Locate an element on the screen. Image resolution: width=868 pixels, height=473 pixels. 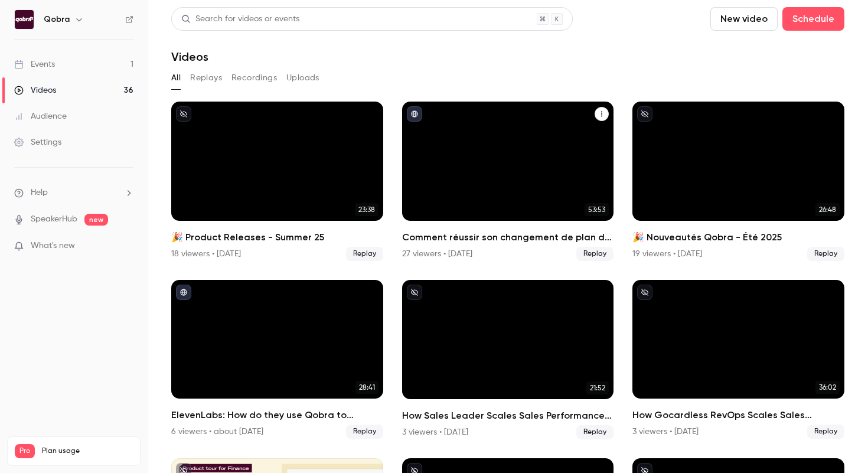
img: Qobra is located at coordinates (24, 20).